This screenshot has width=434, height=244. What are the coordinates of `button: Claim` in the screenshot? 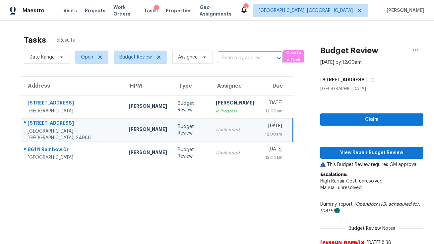 It's located at (371, 120).